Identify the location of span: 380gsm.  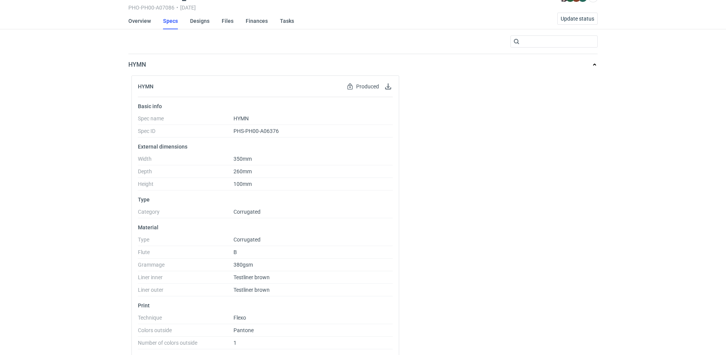
(243, 265).